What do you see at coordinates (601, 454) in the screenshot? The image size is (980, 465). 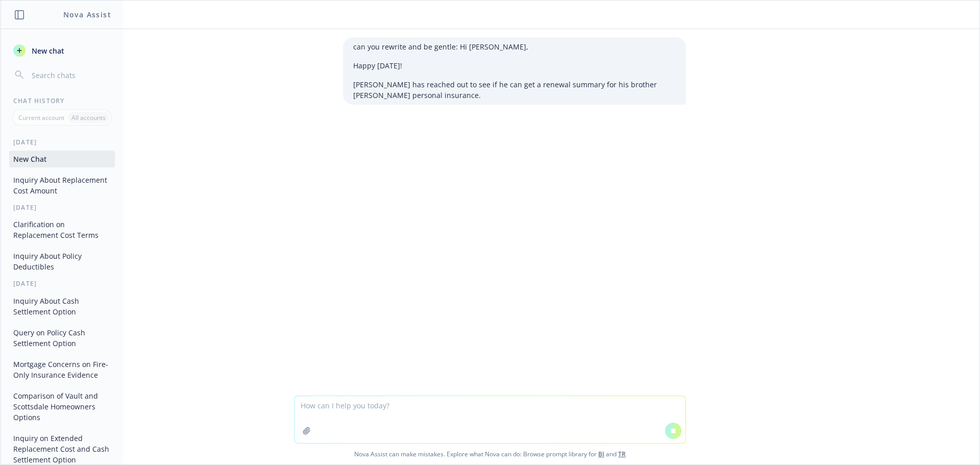 I see `a: BI` at bounding box center [601, 454].